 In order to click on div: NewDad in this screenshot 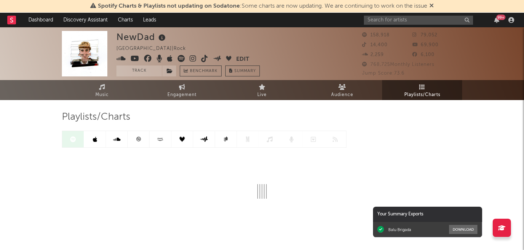, I will do `click(142, 37)`.